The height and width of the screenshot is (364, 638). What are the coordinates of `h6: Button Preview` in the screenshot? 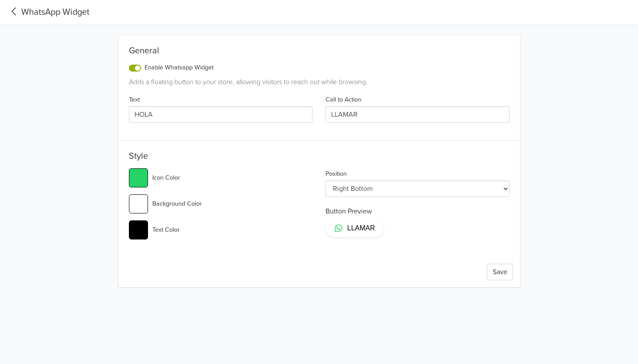 It's located at (418, 211).